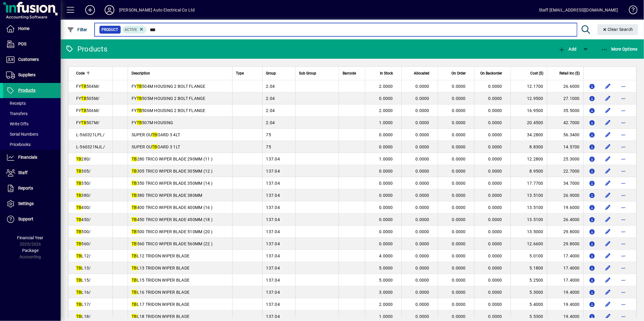 Image resolution: width=644 pixels, height=321 pixels. Describe the element at coordinates (565, 135) in the screenshot. I see `td: 56.3400` at that location.